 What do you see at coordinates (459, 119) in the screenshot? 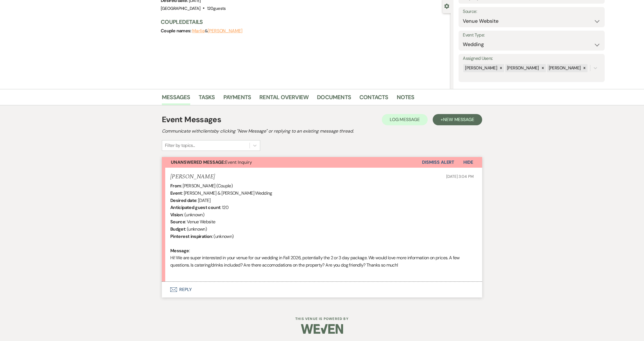
I see `span: New Message` at bounding box center [459, 119].